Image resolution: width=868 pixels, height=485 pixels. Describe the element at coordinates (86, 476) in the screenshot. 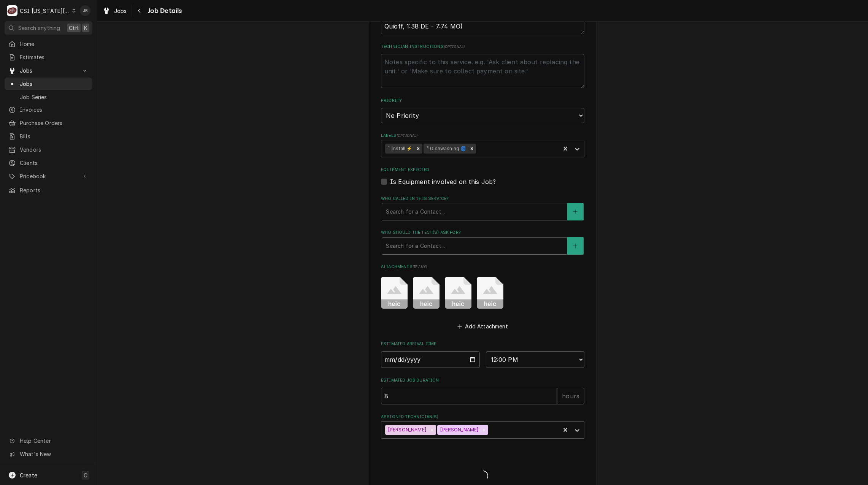

I see `span: C` at that location.